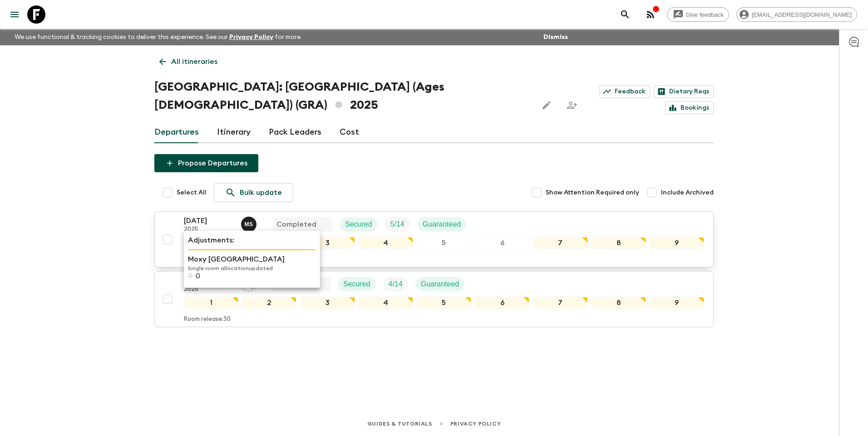  What do you see at coordinates (625, 15) in the screenshot?
I see `button: search adventures` at bounding box center [625, 15].